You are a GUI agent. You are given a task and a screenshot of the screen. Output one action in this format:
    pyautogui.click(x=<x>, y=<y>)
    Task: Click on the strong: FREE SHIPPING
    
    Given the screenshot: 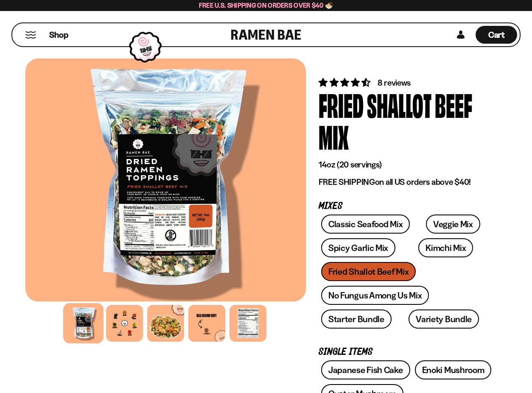 What is the action you would take?
    pyautogui.click(x=346, y=182)
    